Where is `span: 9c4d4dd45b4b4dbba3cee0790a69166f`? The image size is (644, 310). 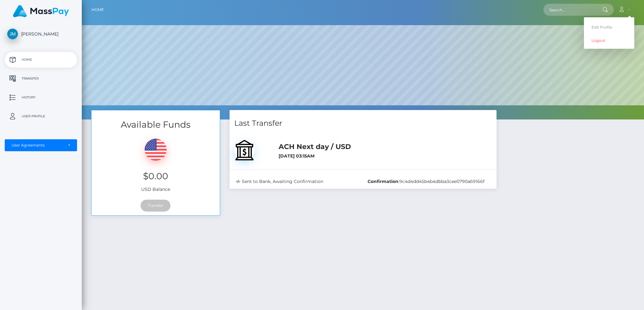 span: 9c4d4dd45b4b4dbba3cee0790a69166f is located at coordinates (442, 181).